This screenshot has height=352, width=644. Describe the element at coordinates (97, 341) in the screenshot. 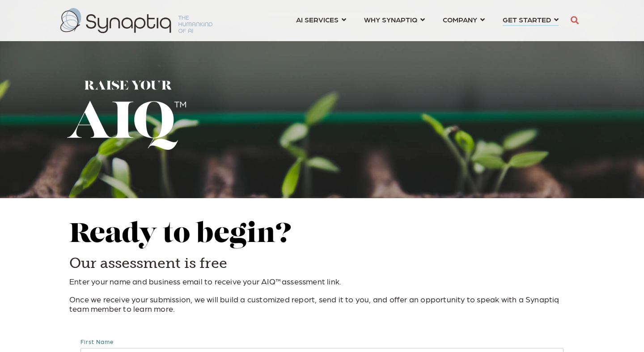

I see `span: First Name` at that location.